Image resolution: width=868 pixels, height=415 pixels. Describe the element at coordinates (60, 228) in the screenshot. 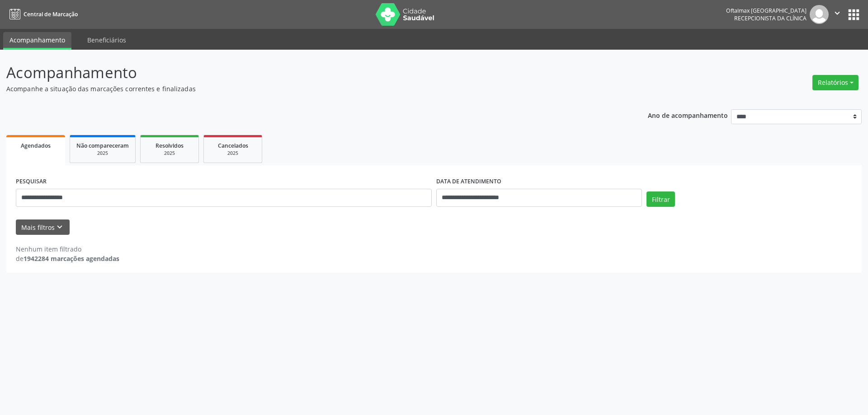

I see `i: keyboard_arrow_down` at that location.